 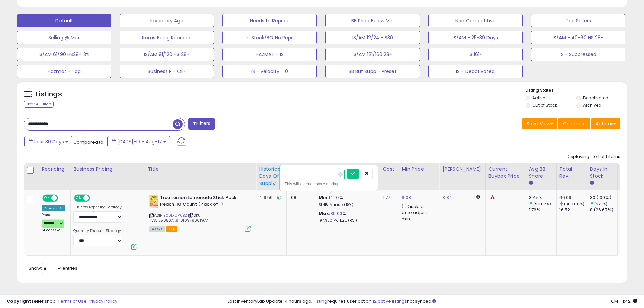 What do you see at coordinates (270, 198) in the screenshot?
I see `div: 419.50` at bounding box center [270, 198].